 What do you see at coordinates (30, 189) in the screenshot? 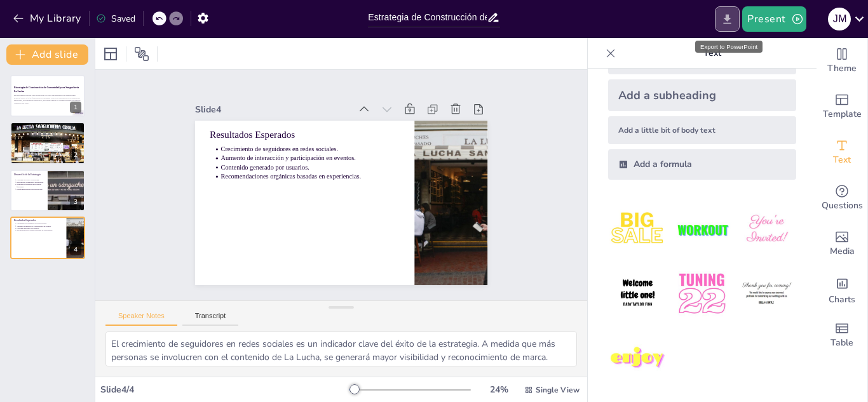
I see `p: Plataformas digitales para interacción.` at bounding box center [30, 189].